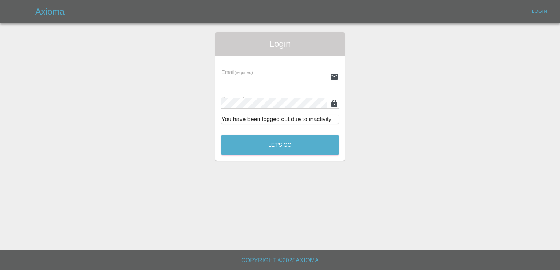 This screenshot has height=270, width=560. I want to click on a: Login, so click(539, 11).